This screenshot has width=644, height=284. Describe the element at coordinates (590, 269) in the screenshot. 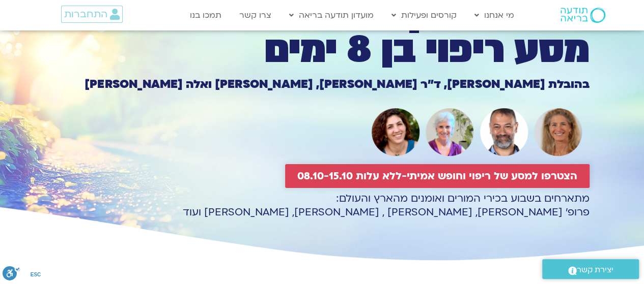

I see `a: יצירת קשר` at that location.